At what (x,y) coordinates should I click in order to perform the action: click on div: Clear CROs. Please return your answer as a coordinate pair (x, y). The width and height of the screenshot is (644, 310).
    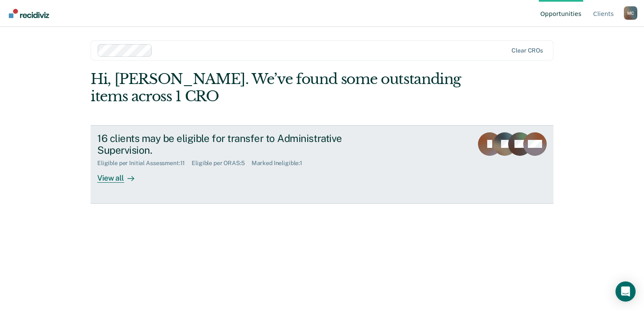
    Looking at the image, I should click on (527, 50).